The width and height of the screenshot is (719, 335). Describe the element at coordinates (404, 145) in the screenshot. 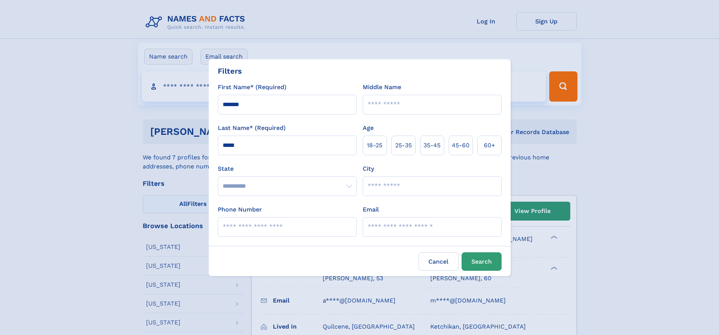

I see `span: 25‑35` at that location.